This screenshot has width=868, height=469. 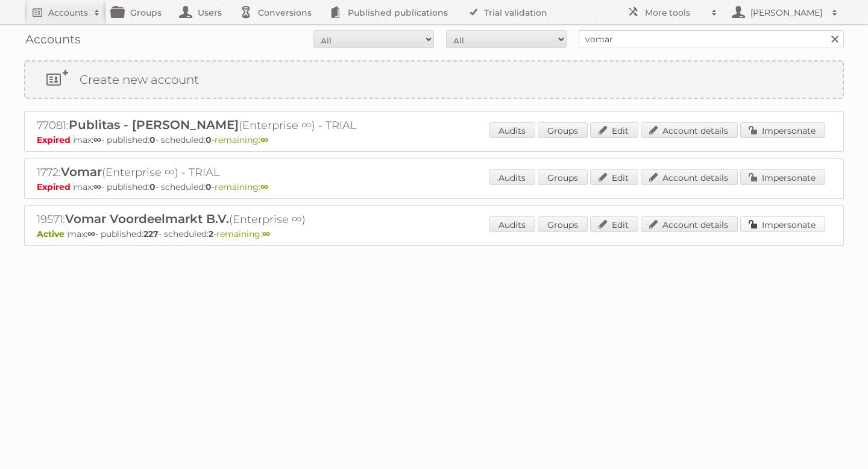 I want to click on a: Create new account, so click(x=434, y=79).